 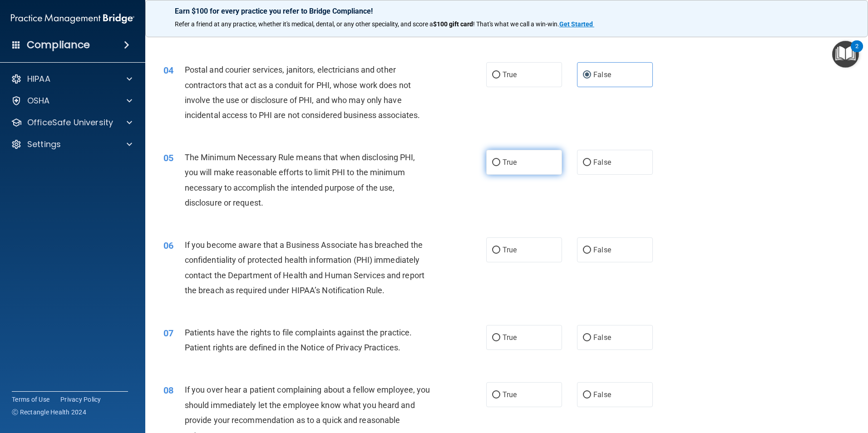 I want to click on span: 07, so click(x=169, y=333).